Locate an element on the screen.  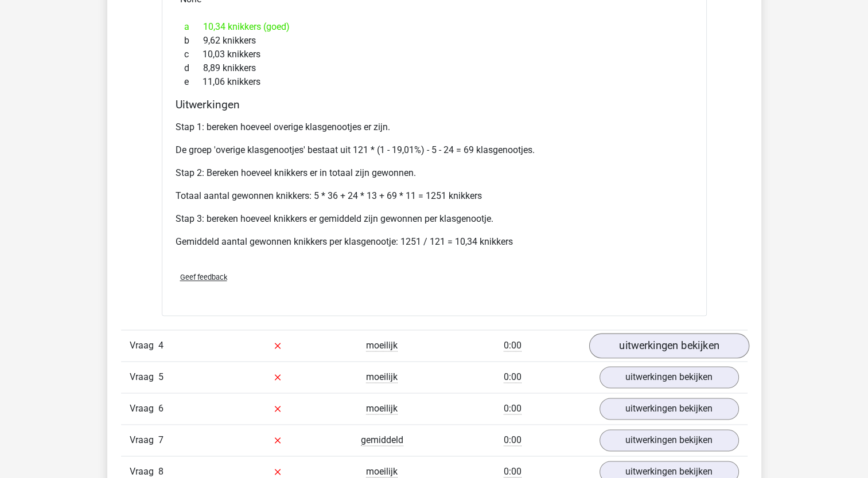
span: gemiddeld is located at coordinates (382, 440).